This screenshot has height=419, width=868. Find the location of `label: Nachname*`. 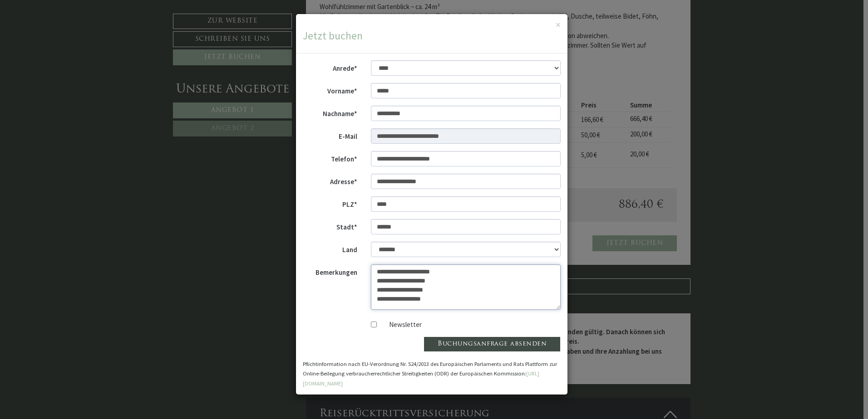

label: Nachname* is located at coordinates (329, 113).